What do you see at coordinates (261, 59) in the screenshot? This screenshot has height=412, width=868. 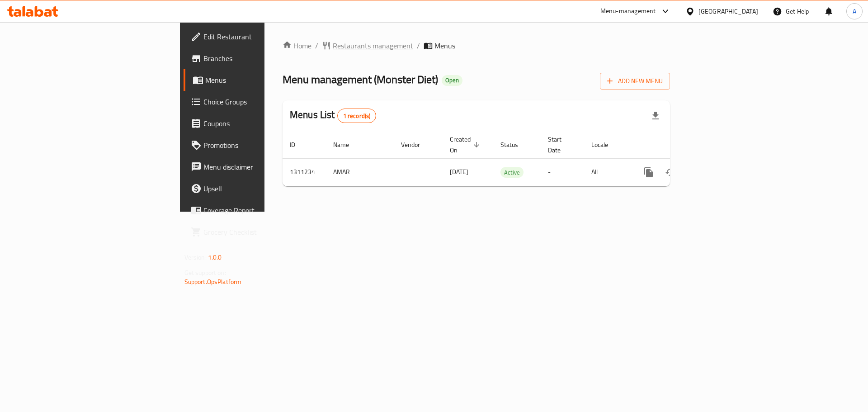 I see `span: Branches` at bounding box center [261, 59].